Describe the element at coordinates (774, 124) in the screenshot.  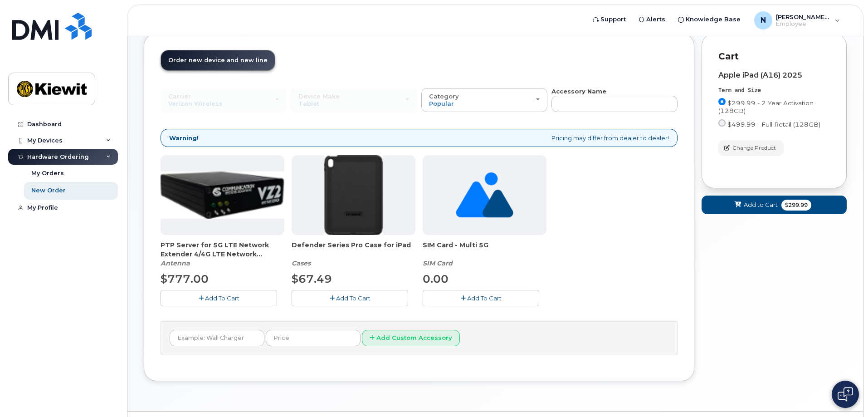
I see `span: $499.99 - Full Retail (128GB)` at that location.